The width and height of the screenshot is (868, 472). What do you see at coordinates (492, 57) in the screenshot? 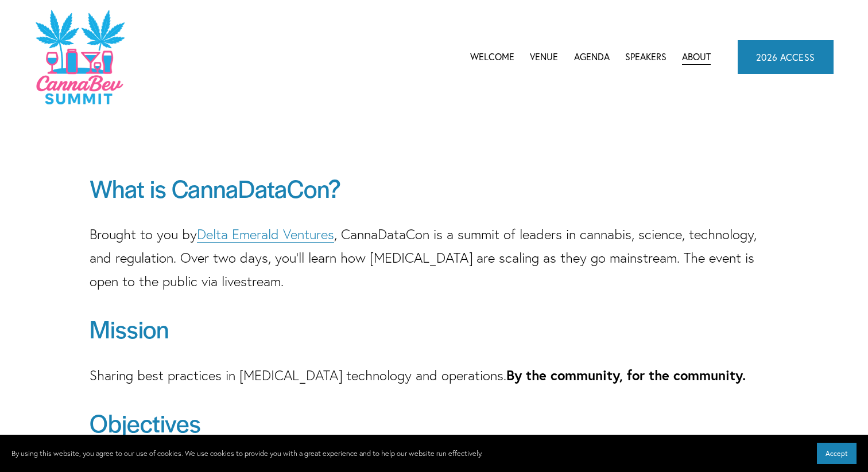
I see `a: Welcome` at bounding box center [492, 57].